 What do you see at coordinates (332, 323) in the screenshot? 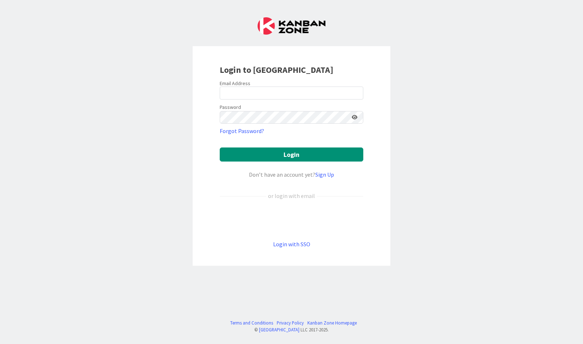
I see `a: Kanban Zone Homepage` at bounding box center [332, 323].